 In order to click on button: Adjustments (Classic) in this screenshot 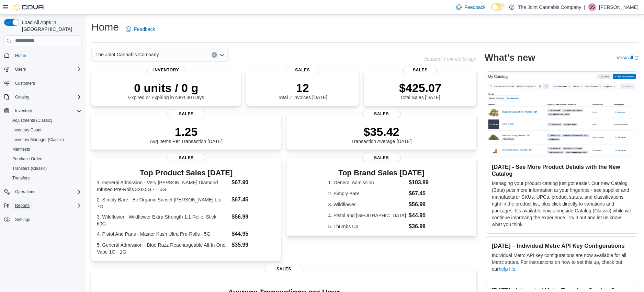, I will do `click(46, 120)`.